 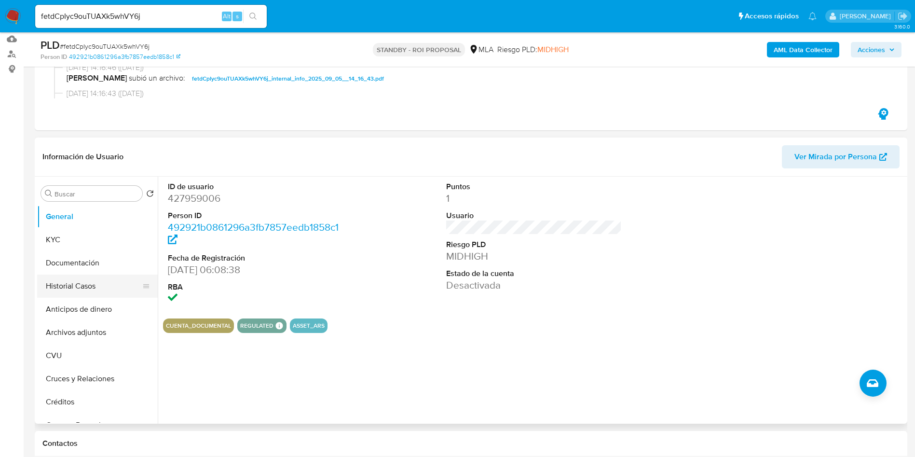 What do you see at coordinates (534, 216) in the screenshot?
I see `dt: Usuario` at bounding box center [534, 216].